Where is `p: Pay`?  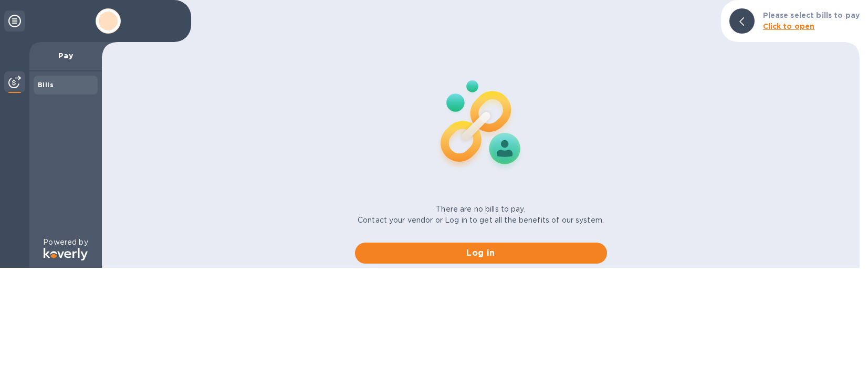
p: Pay is located at coordinates (66, 56).